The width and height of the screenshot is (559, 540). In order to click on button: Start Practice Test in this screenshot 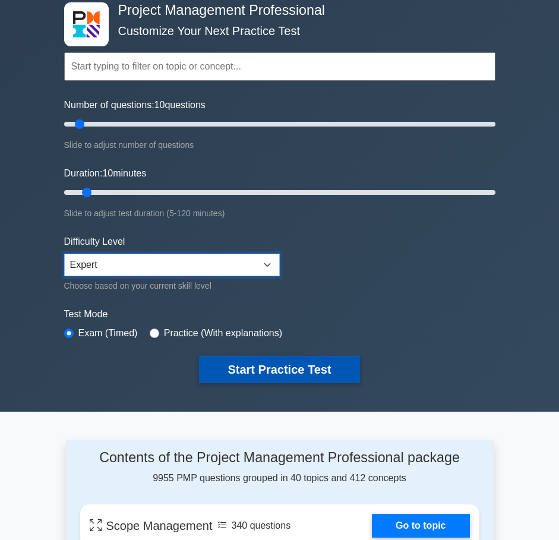, I will do `click(279, 370)`.